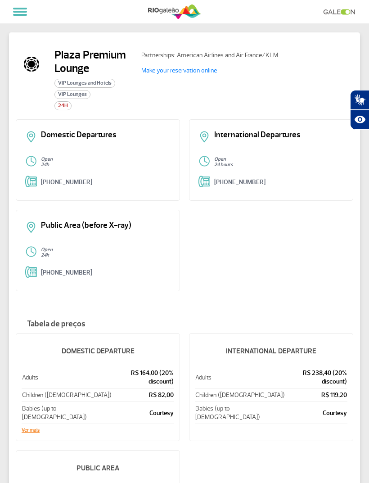  I want to click on p: R$ 164,00 (20% discount), so click(144, 377).